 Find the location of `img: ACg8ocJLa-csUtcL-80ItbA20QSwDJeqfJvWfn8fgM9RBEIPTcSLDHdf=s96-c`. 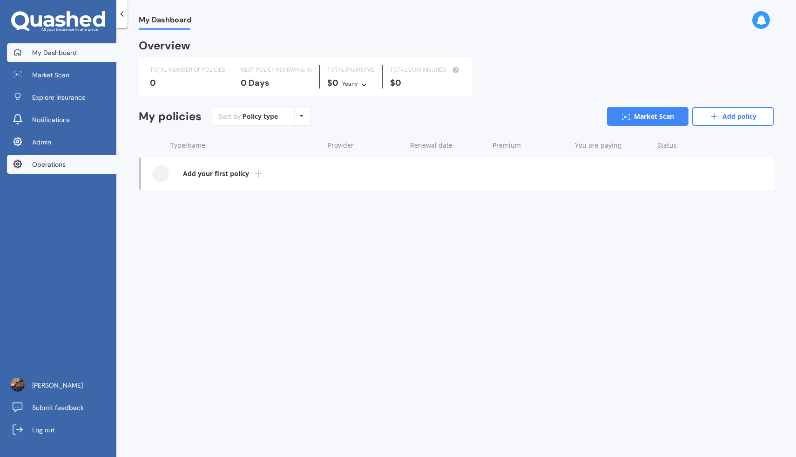

img: ACg8ocJLa-csUtcL-80ItbA20QSwDJeqfJvWfn8fgM9RBEIPTcSLDHdf=s96-c is located at coordinates (18, 384).